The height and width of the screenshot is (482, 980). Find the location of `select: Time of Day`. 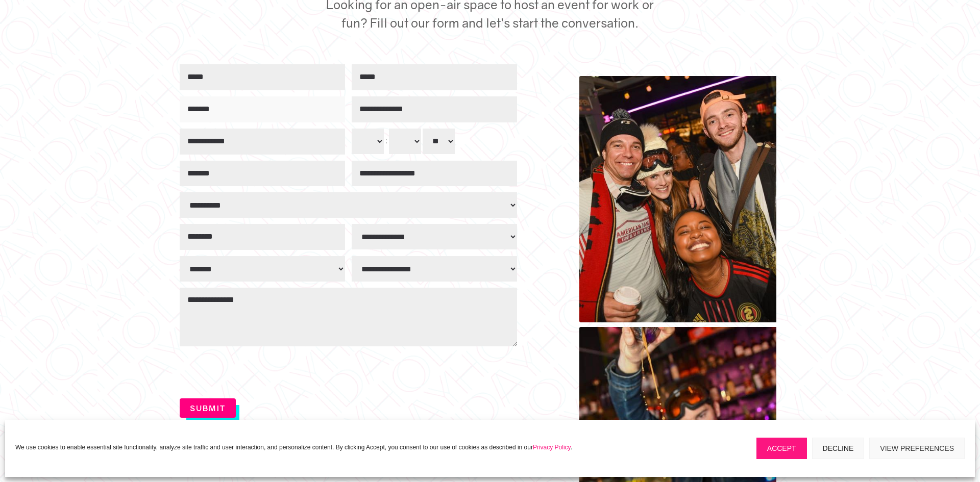

select: Time of Day is located at coordinates (438, 141).